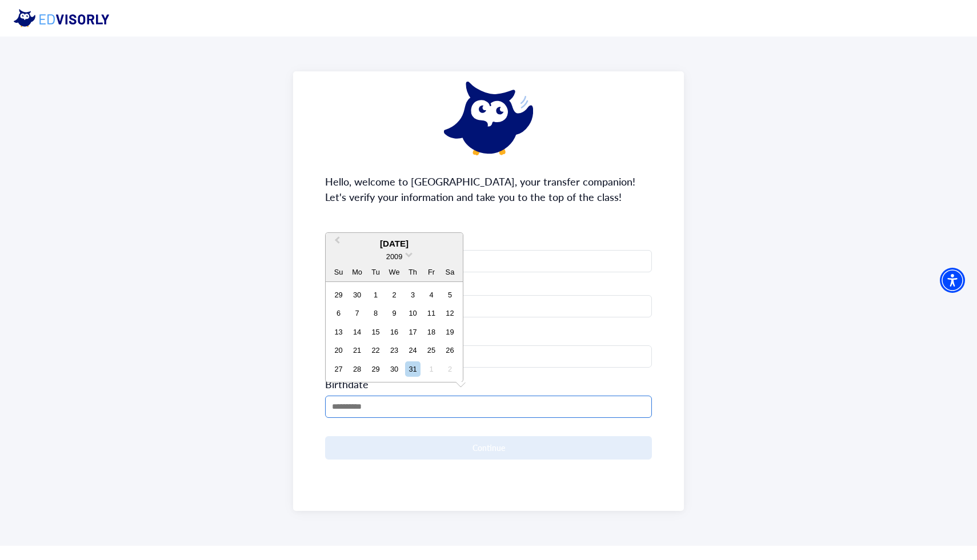  Describe the element at coordinates (66, 18) in the screenshot. I see `img: eddy logo` at that location.